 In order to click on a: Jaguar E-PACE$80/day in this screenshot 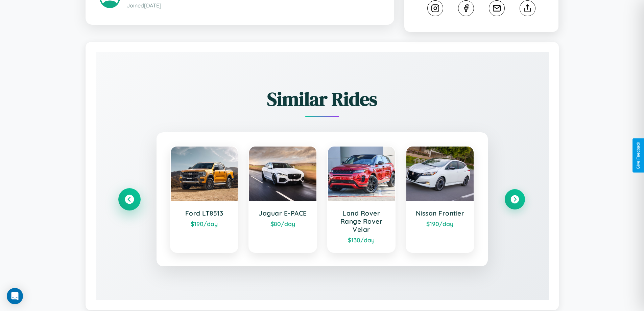, I will do `click(283, 200)`.